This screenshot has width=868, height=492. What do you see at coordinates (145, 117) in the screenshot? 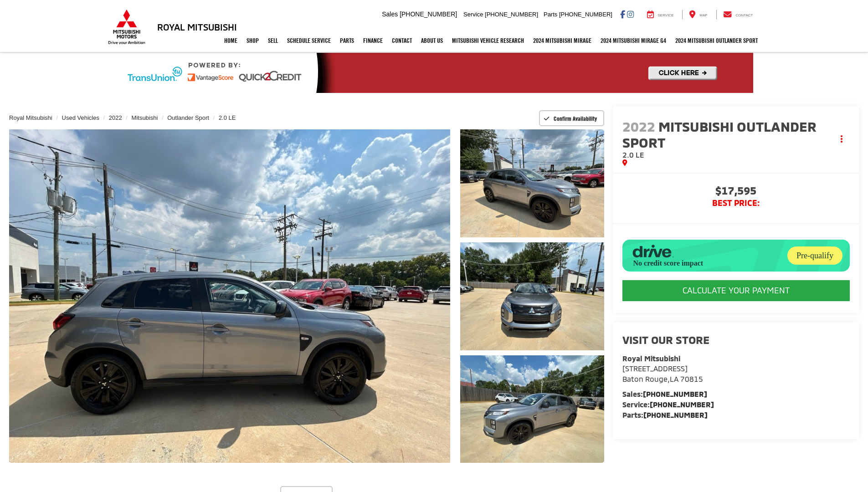
I see `a: Mitsubishi` at bounding box center [145, 117].